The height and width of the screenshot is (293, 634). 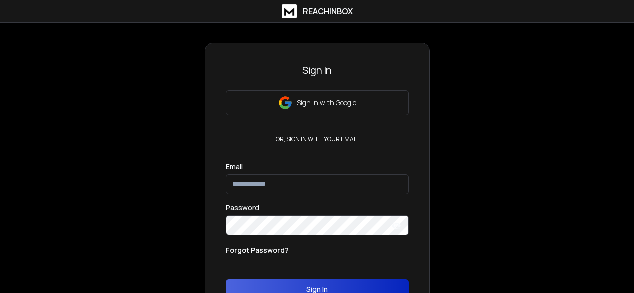 I want to click on button: Sign in with Google, so click(x=317, y=103).